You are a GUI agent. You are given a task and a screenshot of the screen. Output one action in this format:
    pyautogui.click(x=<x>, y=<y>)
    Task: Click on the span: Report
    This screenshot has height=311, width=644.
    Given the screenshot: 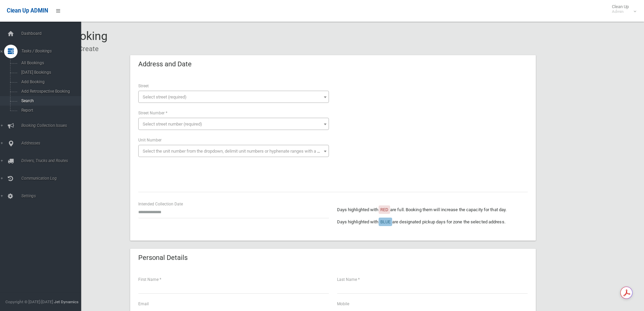 What is the action you would take?
    pyautogui.click(x=50, y=110)
    